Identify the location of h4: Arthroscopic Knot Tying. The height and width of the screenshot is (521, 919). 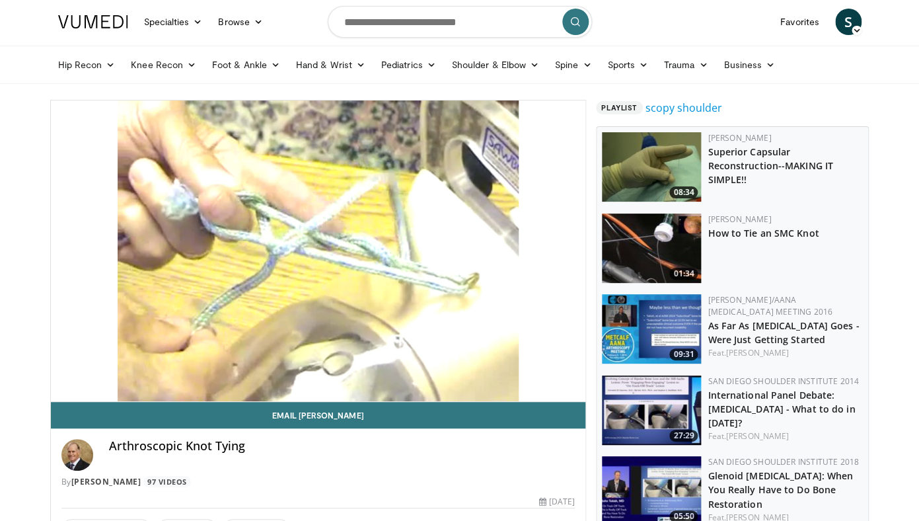
(342, 446).